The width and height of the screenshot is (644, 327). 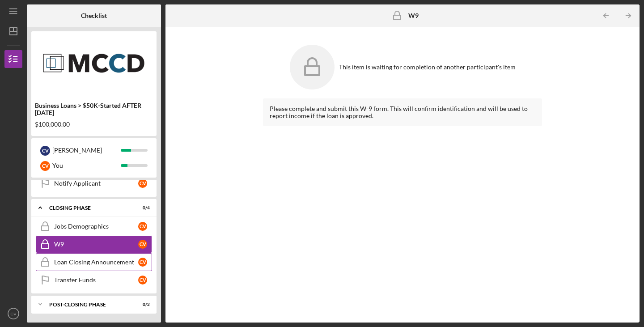 I want to click on div: Closing Phase, so click(x=88, y=208).